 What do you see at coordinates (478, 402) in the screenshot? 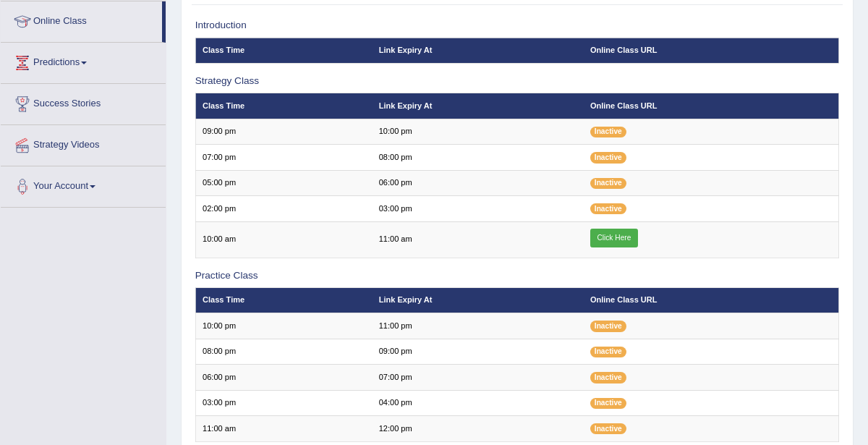
I see `td: 04:00 pm` at bounding box center [478, 402].